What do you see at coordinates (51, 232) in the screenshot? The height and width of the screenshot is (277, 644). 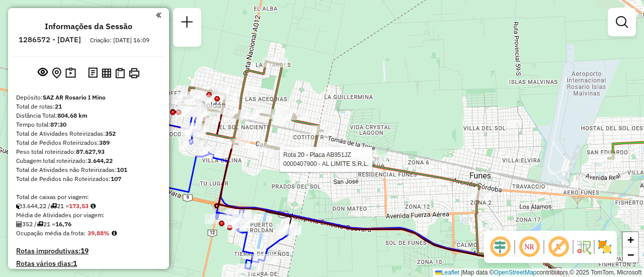 I see `span: Ocupação média da frota:` at bounding box center [51, 232].